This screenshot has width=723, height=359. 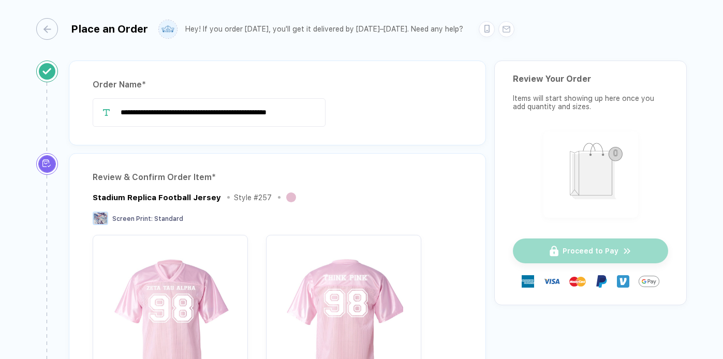 What do you see at coordinates (277, 85) in the screenshot?
I see `div: Order Name` at bounding box center [277, 85].